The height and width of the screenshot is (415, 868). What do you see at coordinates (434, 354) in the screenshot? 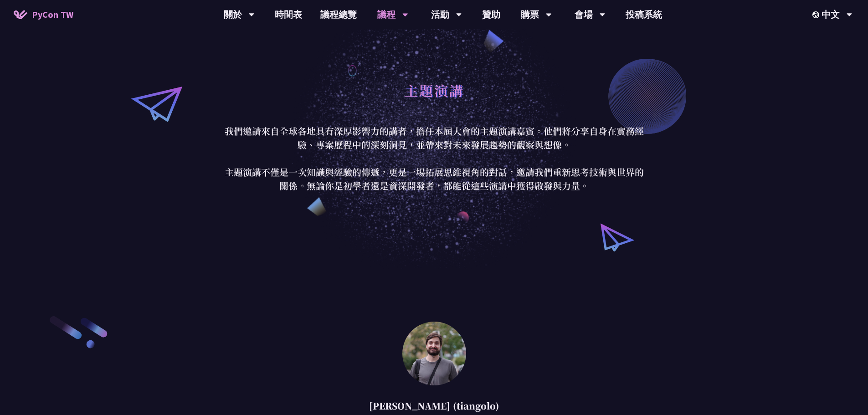
I see `img: Sebastián Ramírez (tiangolo)` at bounding box center [434, 354].